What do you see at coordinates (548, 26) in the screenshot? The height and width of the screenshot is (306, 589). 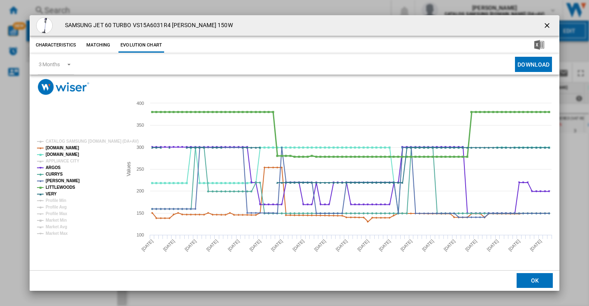 I see `button: getI18NText('BUTTONS.CLOSE_DIALOG')` at bounding box center [548, 26].